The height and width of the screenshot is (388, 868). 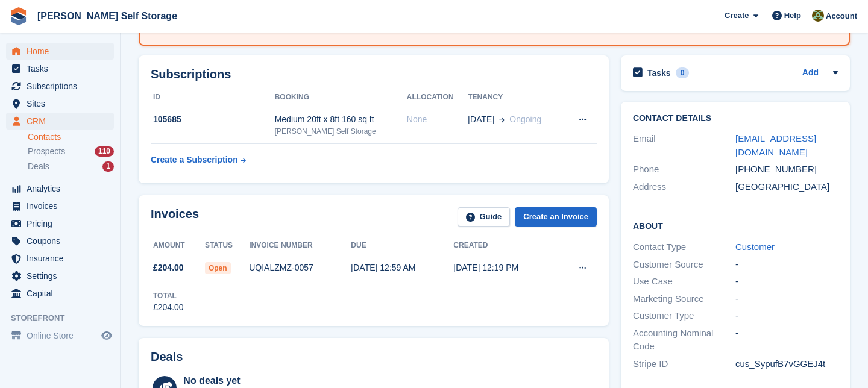 I want to click on div: 105685, so click(x=213, y=119).